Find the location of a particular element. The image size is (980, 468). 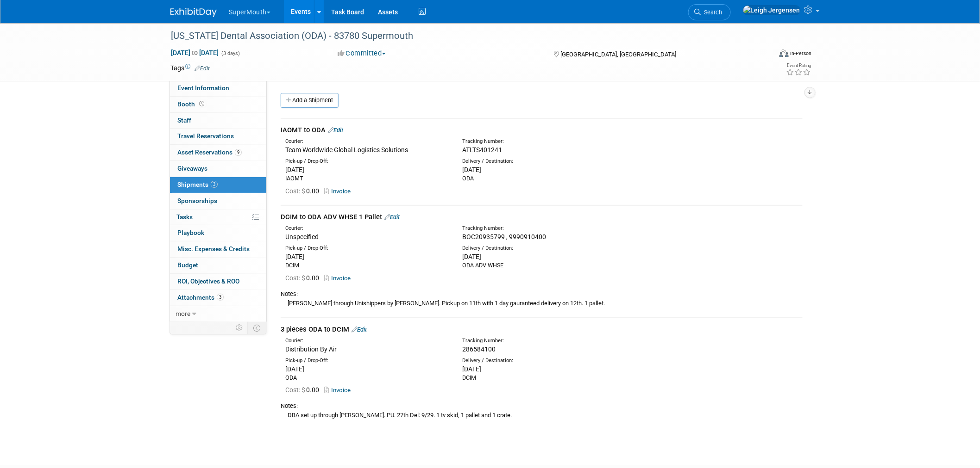

div: Event Format is located at coordinates (764, 55).